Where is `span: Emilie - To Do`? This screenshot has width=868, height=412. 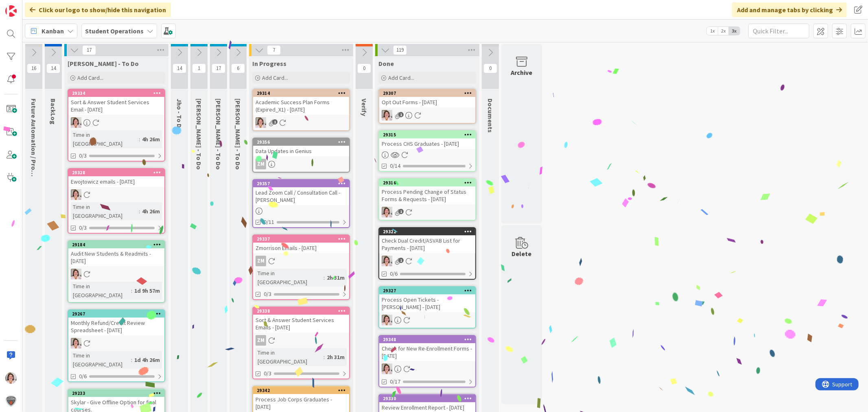 span: Emilie - To Do is located at coordinates (103, 64).